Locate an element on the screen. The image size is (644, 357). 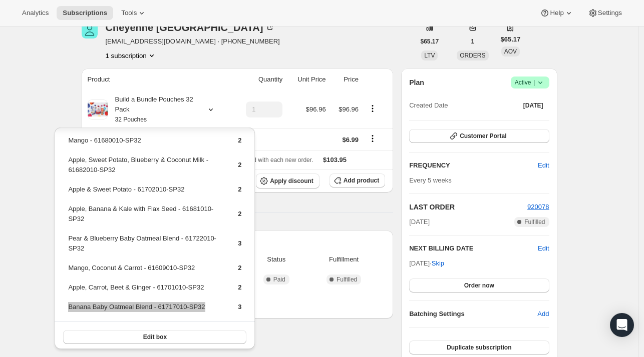
button: Apply discount is located at coordinates (287, 181).